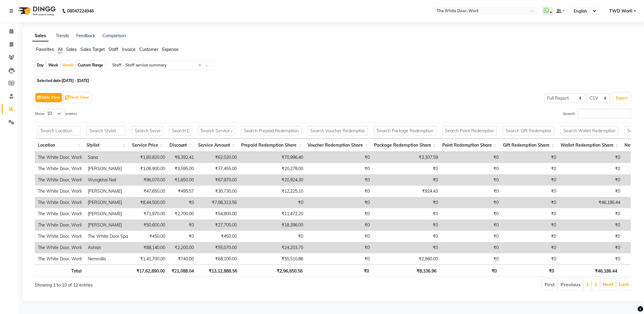  What do you see at coordinates (128, 49) in the screenshot?
I see `span: Invoice` at bounding box center [128, 49].